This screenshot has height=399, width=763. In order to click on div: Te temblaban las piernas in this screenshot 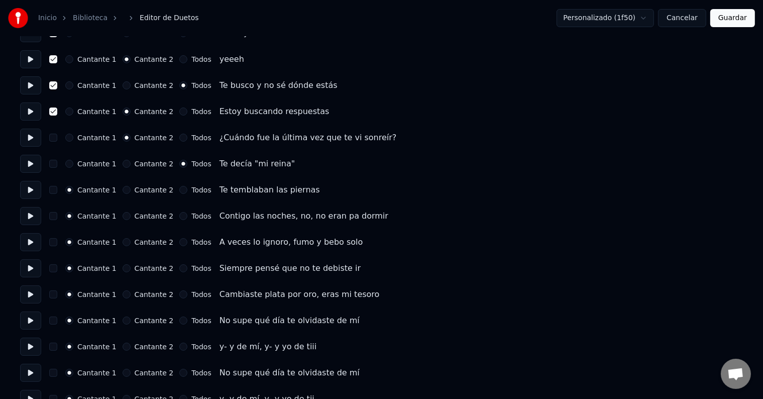, I will do `click(270, 190)`.